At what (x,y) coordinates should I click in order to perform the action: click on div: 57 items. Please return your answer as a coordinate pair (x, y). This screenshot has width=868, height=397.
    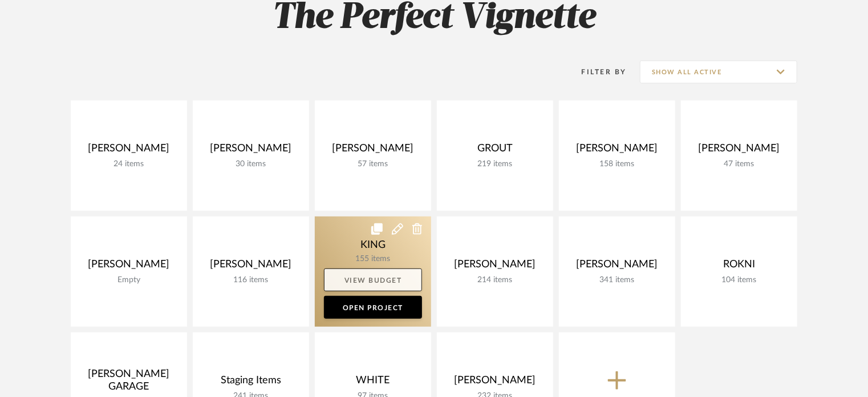
    Looking at the image, I should click on (373, 164).